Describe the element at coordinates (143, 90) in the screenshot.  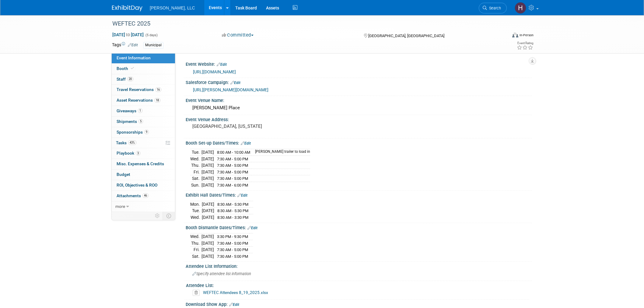
I see `a: Travel Reservations16` at that location.